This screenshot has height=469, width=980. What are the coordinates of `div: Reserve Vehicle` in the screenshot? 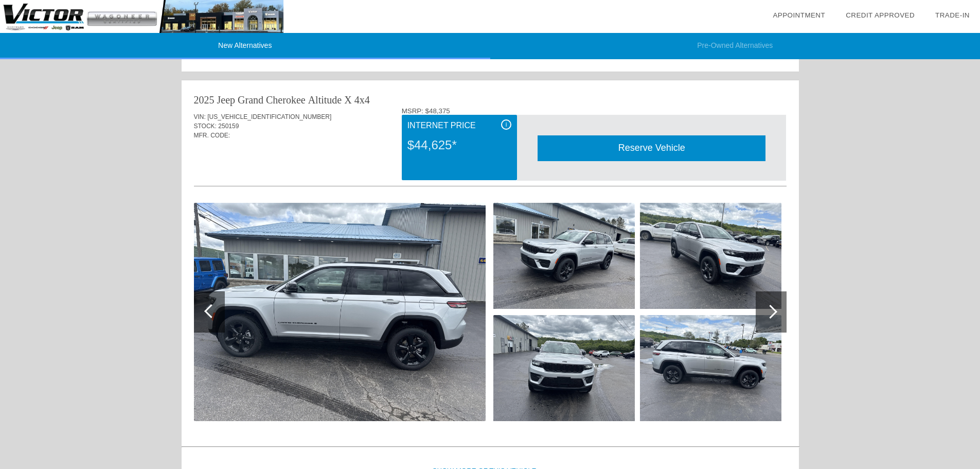 It's located at (651, 148).